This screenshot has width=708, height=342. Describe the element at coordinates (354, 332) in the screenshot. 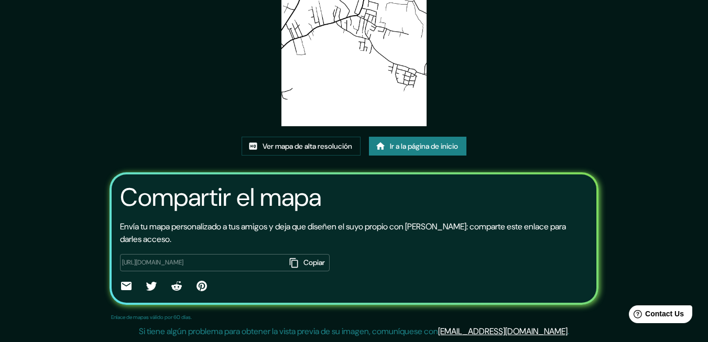

I see `p: Si tiene algún problema para obtener la vista previa de su imagen, comuníquese con .` at that location.